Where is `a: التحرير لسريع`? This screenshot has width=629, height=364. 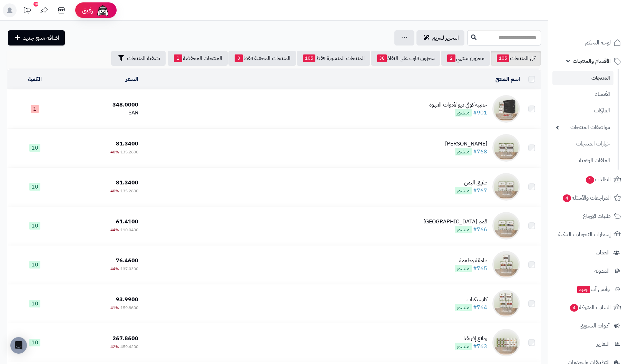
a: التحرير لسريع is located at coordinates (440, 38).